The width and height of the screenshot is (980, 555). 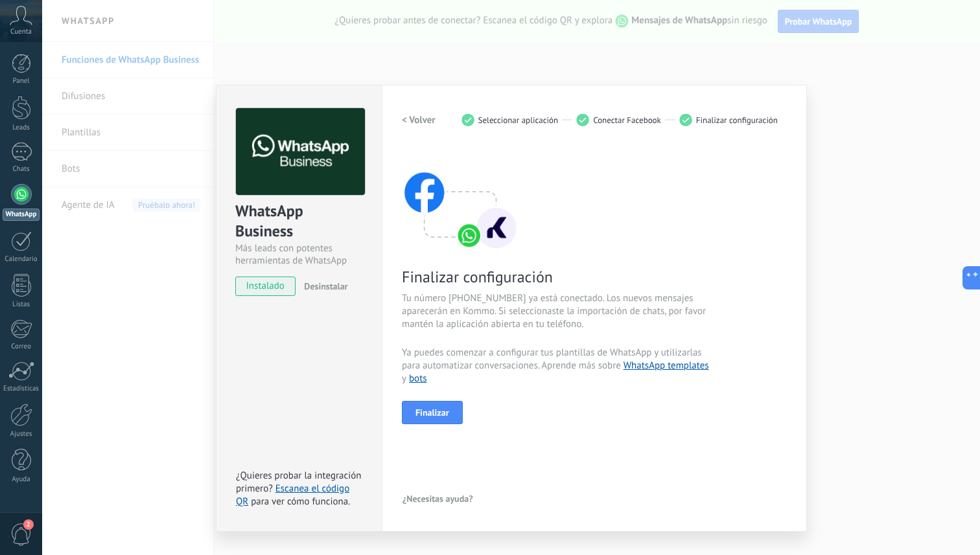 What do you see at coordinates (556, 366) in the screenshot?
I see `span: Ya puedes comenzar a configurar tus plantillas de WhatsApp y utilizarlas para automatizar convers...` at bounding box center [556, 366].